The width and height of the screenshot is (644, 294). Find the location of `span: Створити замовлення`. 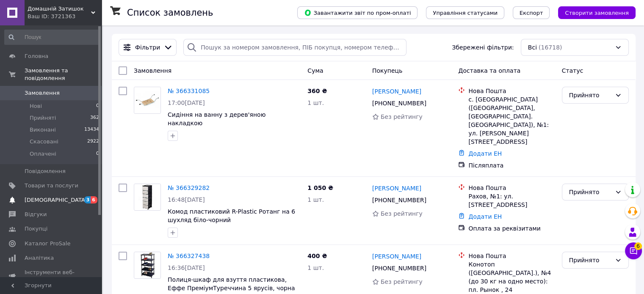

span: Створити замовлення is located at coordinates (596, 12).